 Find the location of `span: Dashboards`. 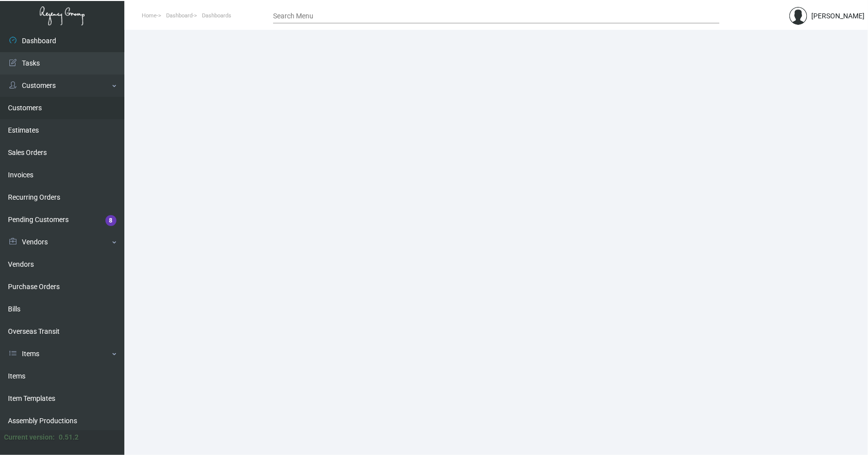

span: Dashboards is located at coordinates (217, 15).